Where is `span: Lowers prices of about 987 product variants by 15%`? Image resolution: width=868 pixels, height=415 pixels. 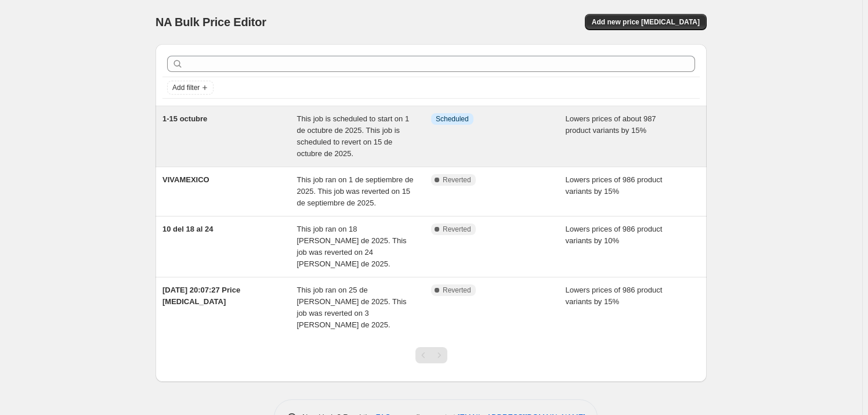 span: Lowers prices of about 987 product variants by 15% is located at coordinates (611, 124).